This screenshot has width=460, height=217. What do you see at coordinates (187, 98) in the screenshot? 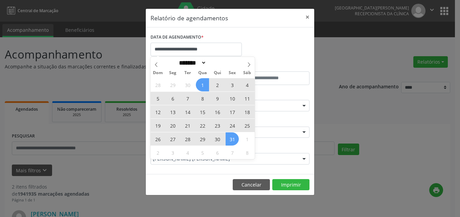
I see `span: Outubro 7, 2025` at bounding box center [187, 98].